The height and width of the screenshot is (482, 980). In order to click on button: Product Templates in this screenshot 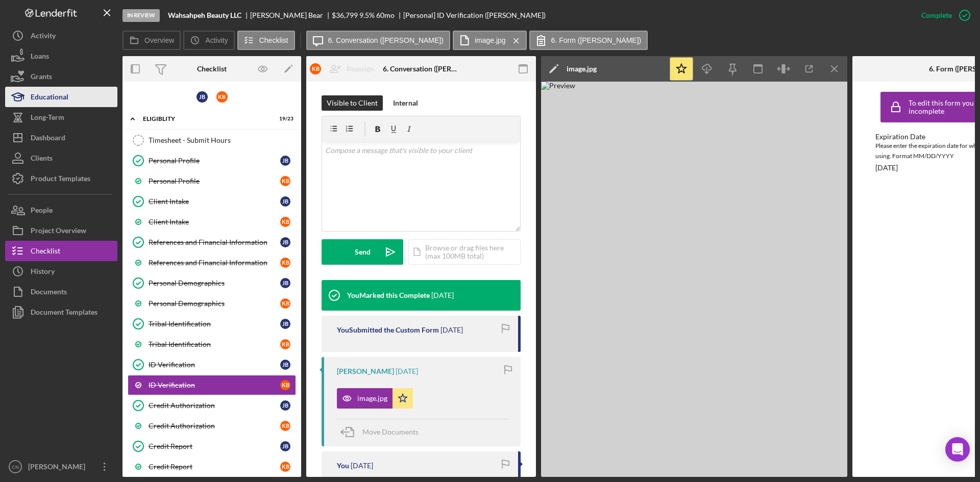, I will do `click(61, 179)`.